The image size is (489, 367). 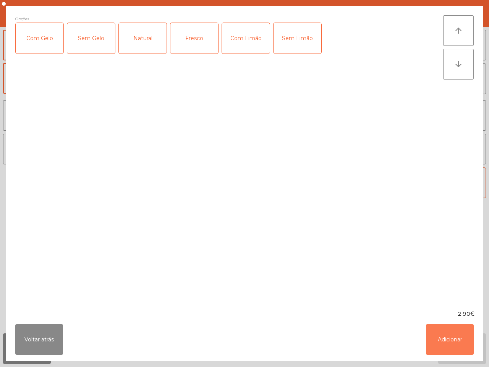 I want to click on span: Opções, so click(x=22, y=19).